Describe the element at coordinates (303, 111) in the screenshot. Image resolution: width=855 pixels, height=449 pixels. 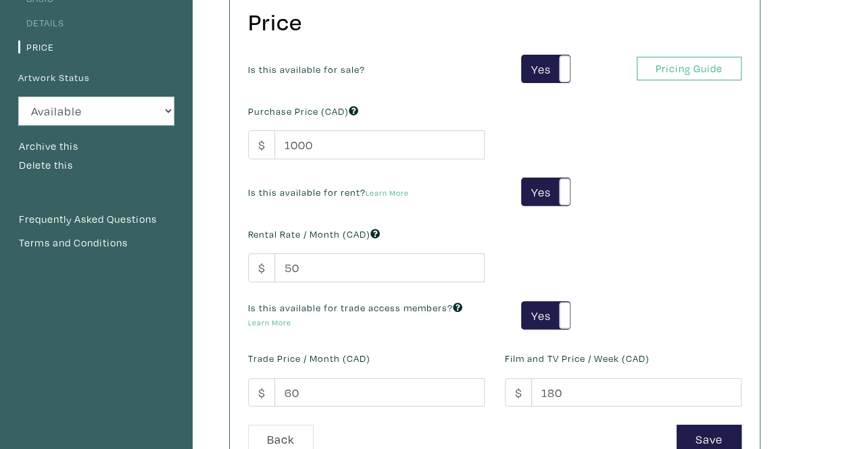
I see `label: Purchase Price (CAD)` at that location.